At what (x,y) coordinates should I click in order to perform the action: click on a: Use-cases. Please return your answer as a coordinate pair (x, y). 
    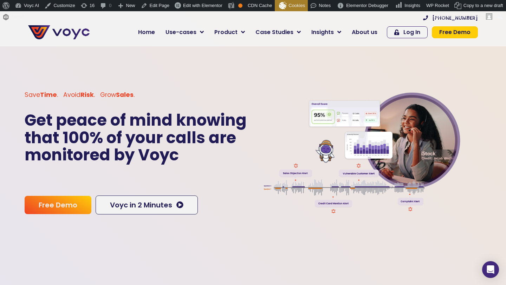
    Looking at the image, I should click on (184, 32).